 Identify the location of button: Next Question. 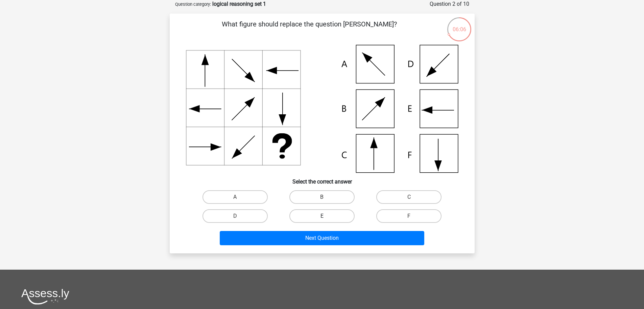
(322, 238).